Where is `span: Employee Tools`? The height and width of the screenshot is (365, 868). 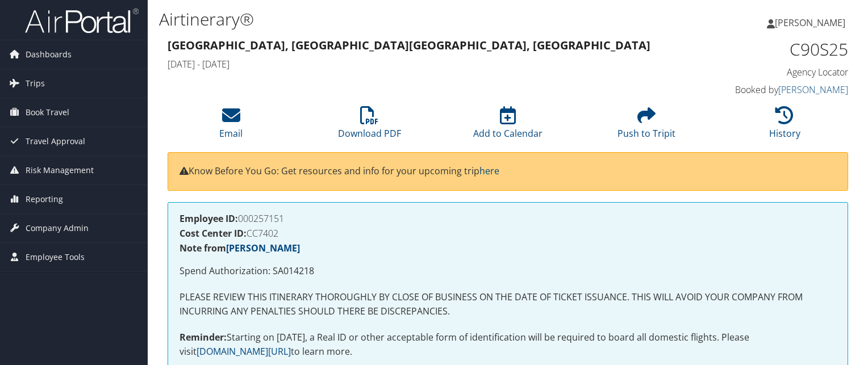 span: Employee Tools is located at coordinates (55, 257).